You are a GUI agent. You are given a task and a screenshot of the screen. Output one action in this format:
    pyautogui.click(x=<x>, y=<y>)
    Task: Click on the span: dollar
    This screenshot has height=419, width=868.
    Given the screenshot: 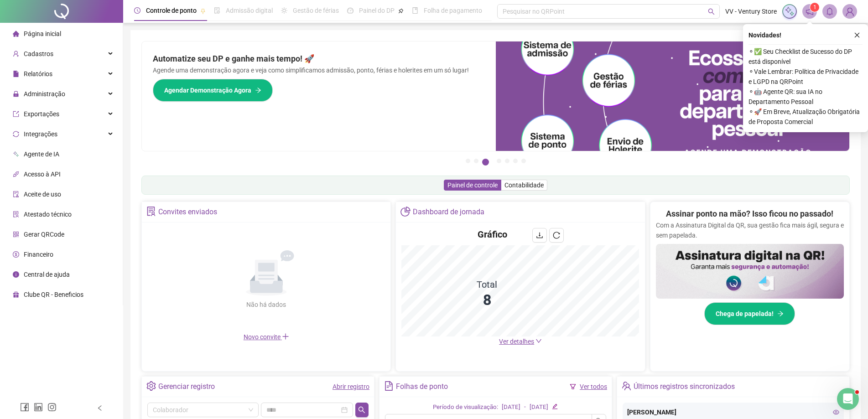 What is the action you would take?
    pyautogui.click(x=16, y=254)
    